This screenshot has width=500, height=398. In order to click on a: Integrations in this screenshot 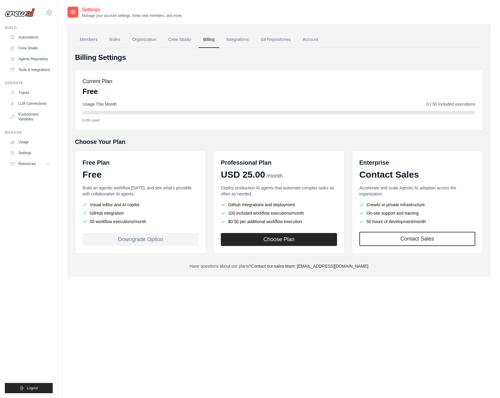, I will do `click(237, 40)`.